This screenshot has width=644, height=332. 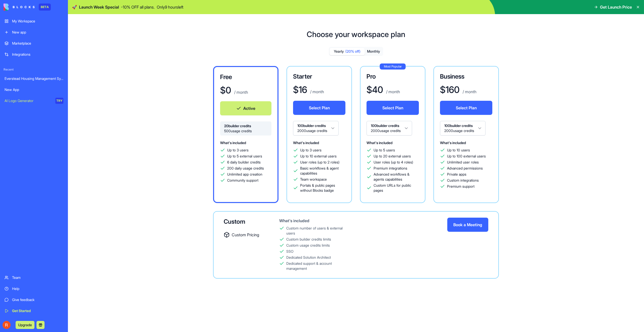 What do you see at coordinates (393, 67) in the screenshot?
I see `div: Most Popular` at bounding box center [393, 67].